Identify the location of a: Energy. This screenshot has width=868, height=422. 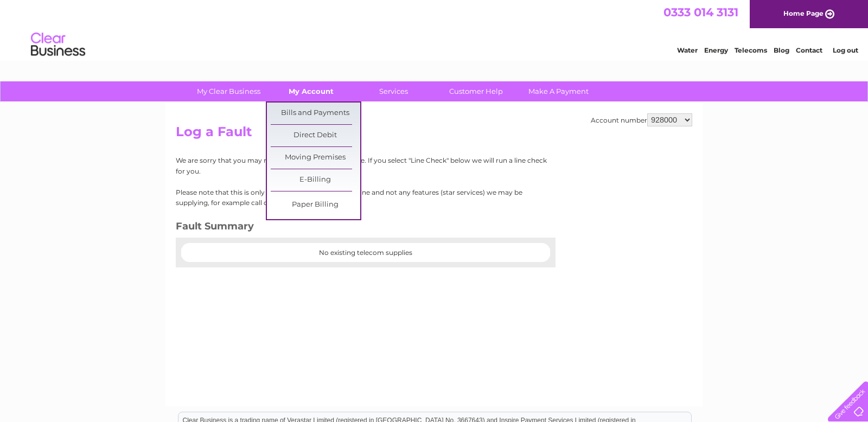
(716, 50).